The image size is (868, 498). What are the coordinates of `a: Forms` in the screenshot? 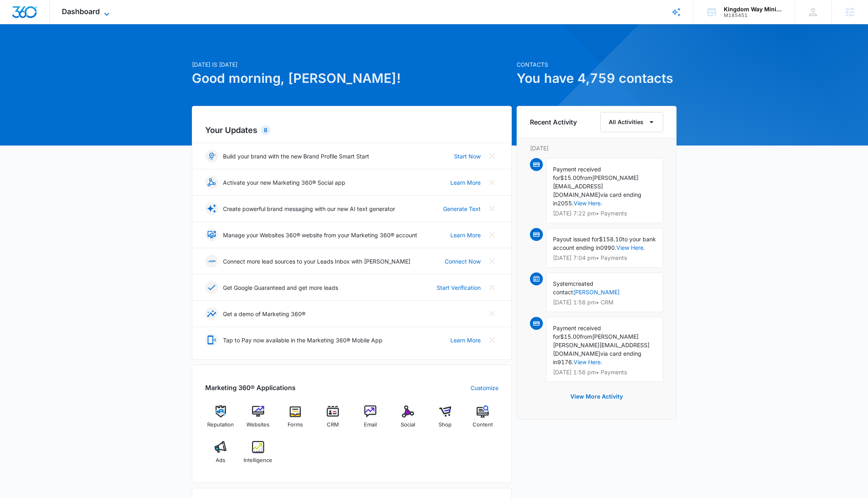 It's located at (295, 420).